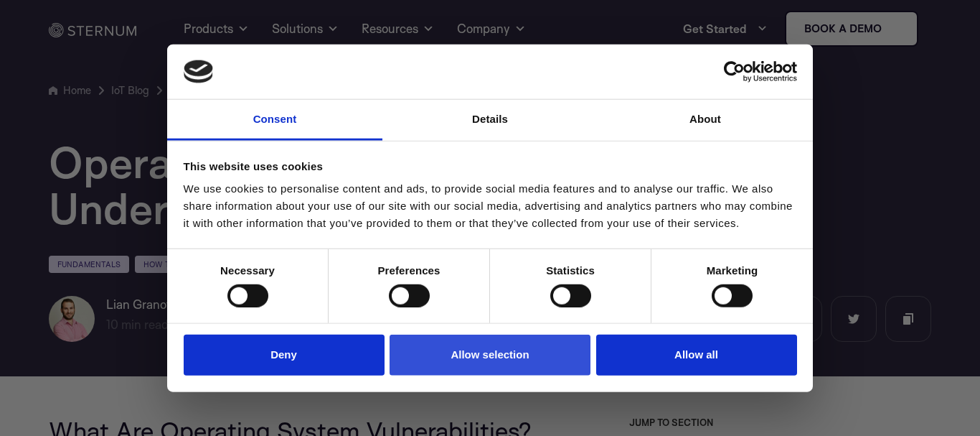 This screenshot has height=436, width=980. What do you see at coordinates (706, 120) in the screenshot?
I see `a: About` at bounding box center [706, 120].